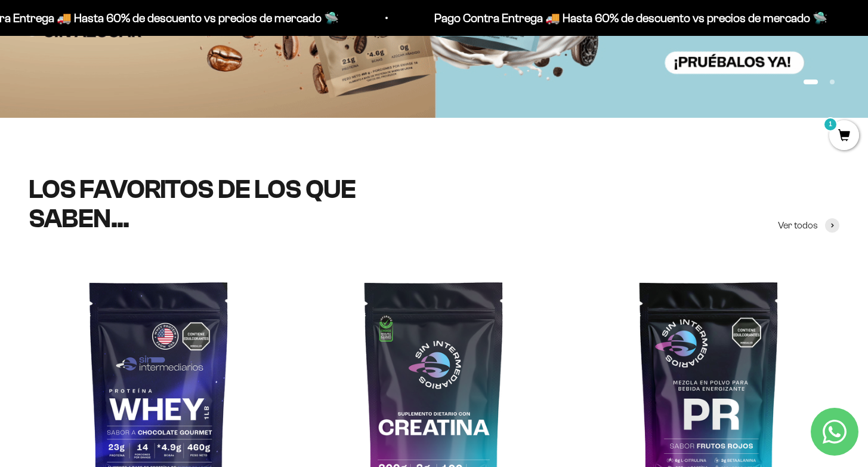 The width and height of the screenshot is (868, 467). I want to click on span: Ver todos, so click(798, 225).